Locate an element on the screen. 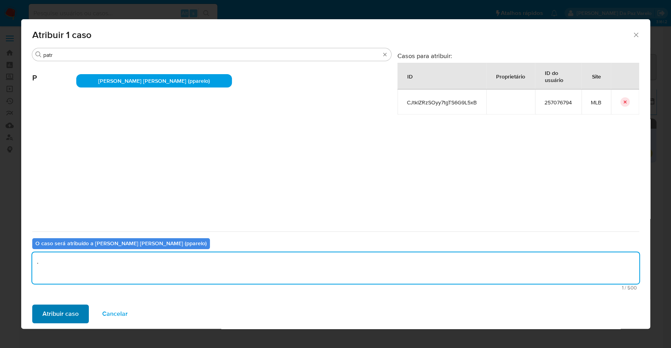 The width and height of the screenshot is (671, 348). span: P is located at coordinates (54, 72).